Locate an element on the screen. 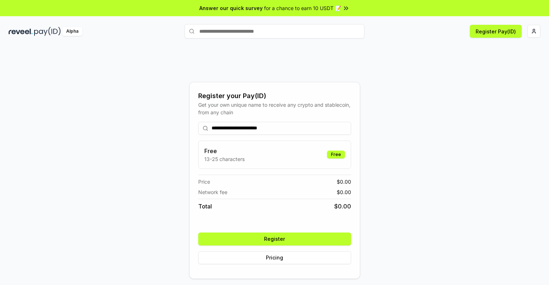 This screenshot has height=285, width=549. span: Total is located at coordinates (205, 207).